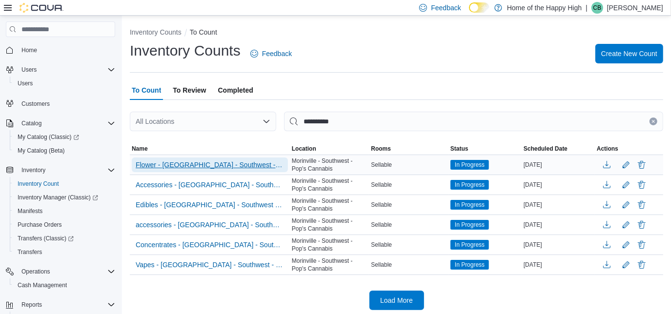  Describe the element at coordinates (236, 90) in the screenshot. I see `span: Completed` at that location.